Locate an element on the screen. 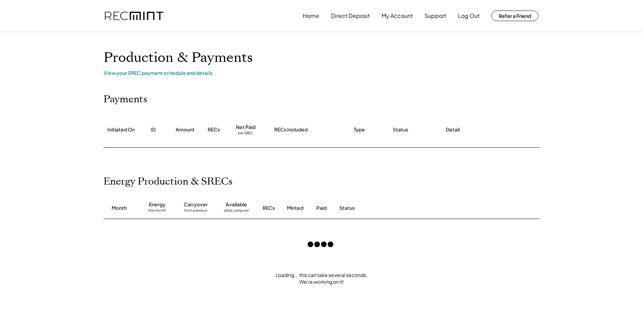 The height and width of the screenshot is (309, 643). button: My Account is located at coordinates (397, 16).